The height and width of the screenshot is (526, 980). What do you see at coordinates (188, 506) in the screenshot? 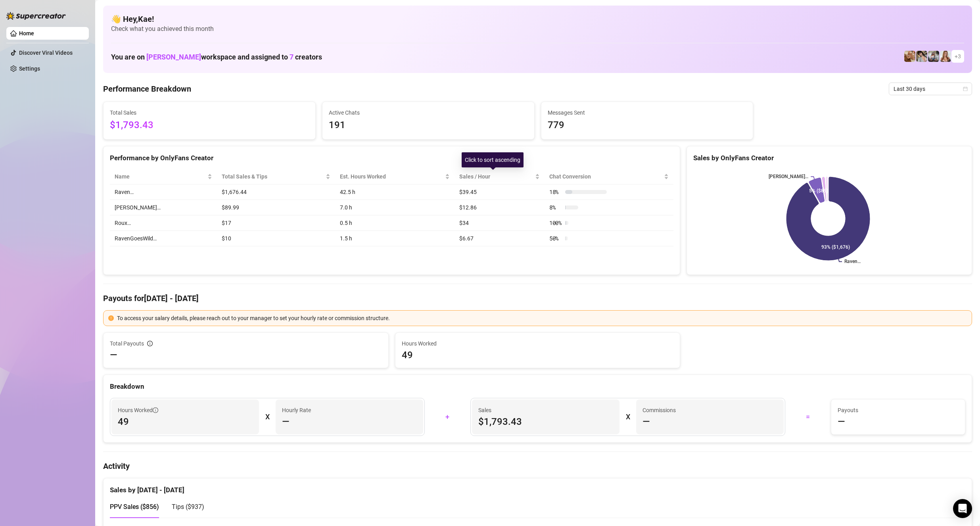
I see `span: Tips ( $937 )` at bounding box center [188, 506].